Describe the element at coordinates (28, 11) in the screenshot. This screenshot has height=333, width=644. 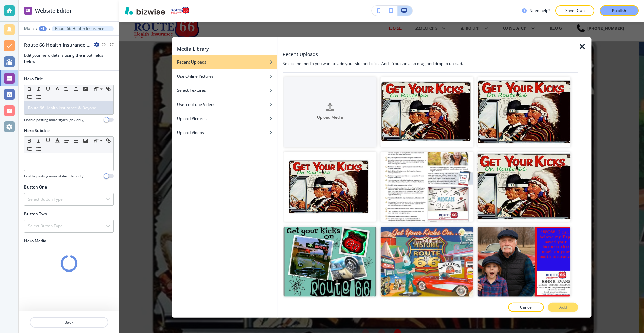
I see `img: editor icon` at that location.